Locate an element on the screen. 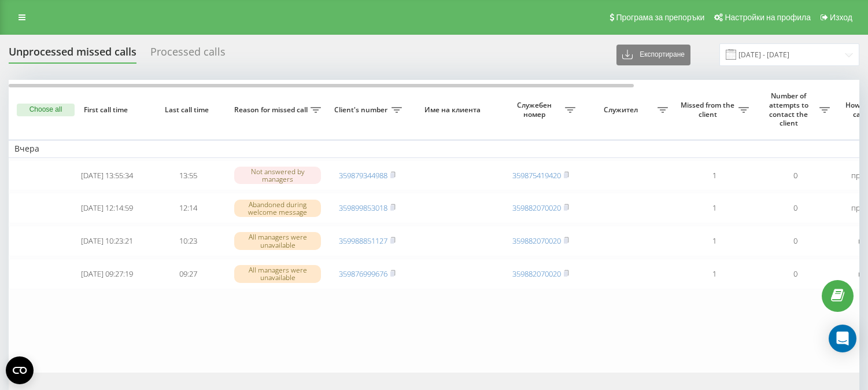 The image size is (868, 390). span: Изход is located at coordinates (841, 17).